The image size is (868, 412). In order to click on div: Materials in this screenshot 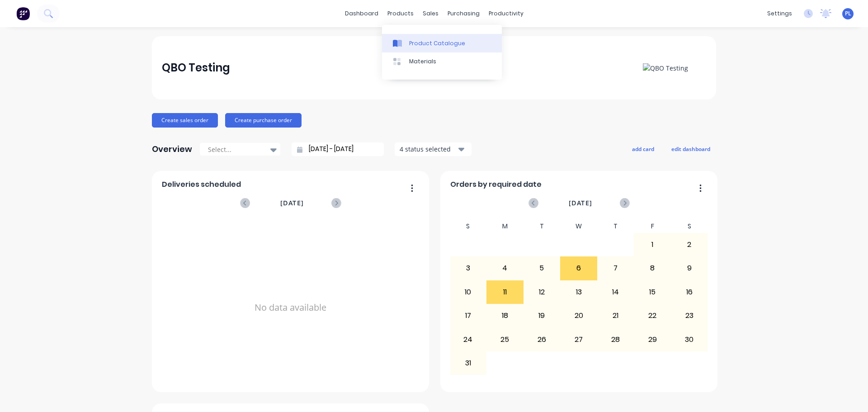, I will do `click(422, 61)`.